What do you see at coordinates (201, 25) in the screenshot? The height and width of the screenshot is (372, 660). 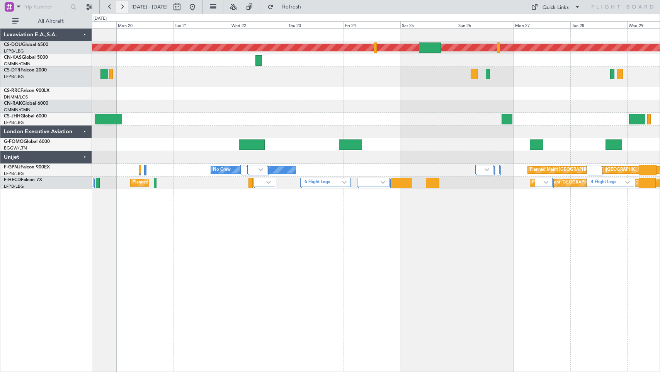 I see `div: Tue 21` at bounding box center [201, 25].